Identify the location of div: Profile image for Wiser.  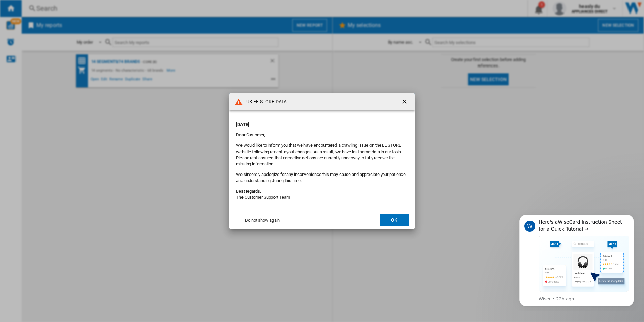
(21, 18).